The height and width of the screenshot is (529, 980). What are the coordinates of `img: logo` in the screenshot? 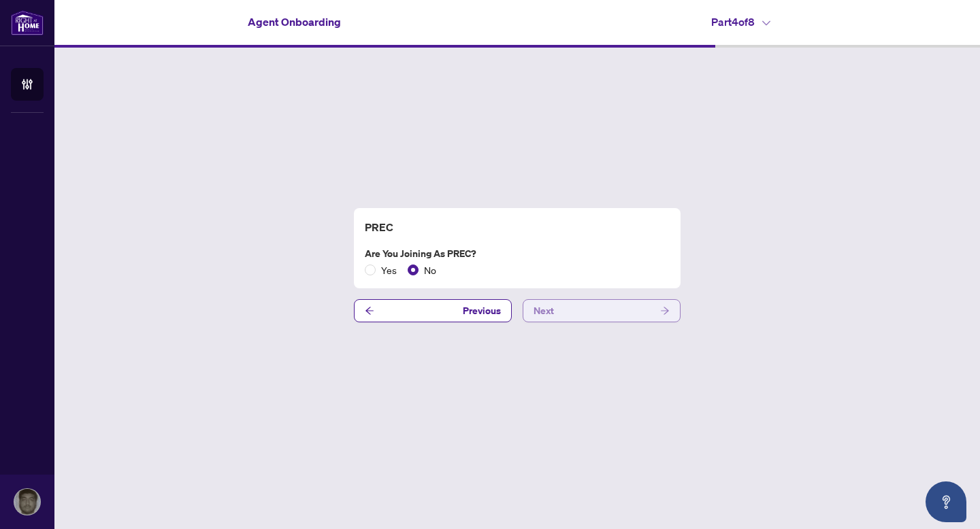 It's located at (27, 23).